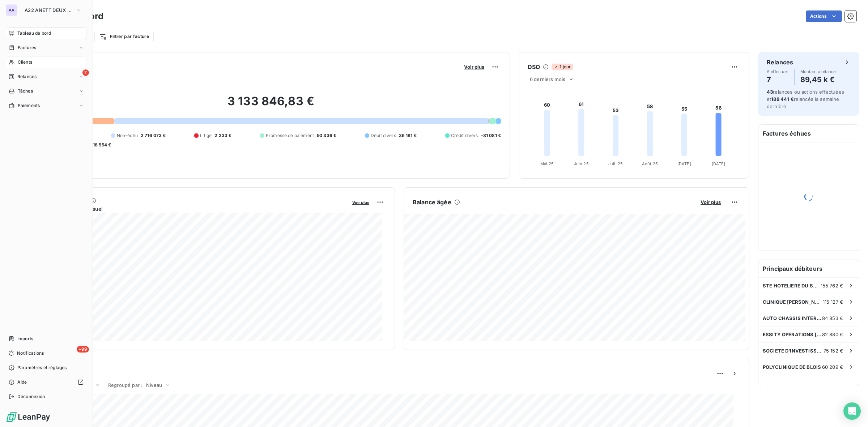 The height and width of the screenshot is (427, 868). What do you see at coordinates (49, 10) in the screenshot?
I see `span: A22 ANETT DEUX CENTRE LOIRE` at bounding box center [49, 10].